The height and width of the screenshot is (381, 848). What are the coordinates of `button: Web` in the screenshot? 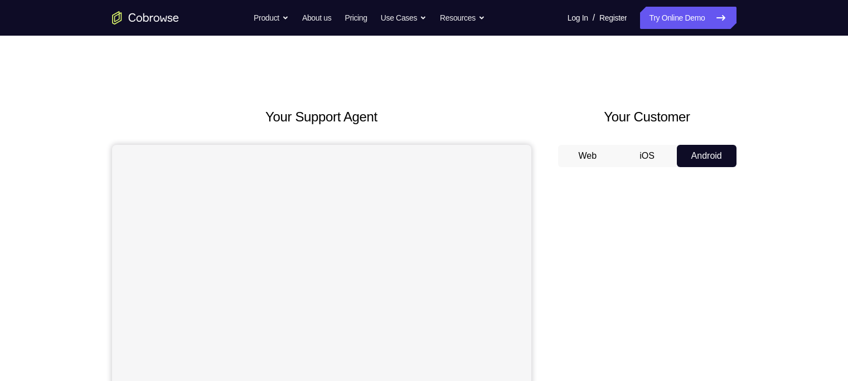 It's located at (588, 156).